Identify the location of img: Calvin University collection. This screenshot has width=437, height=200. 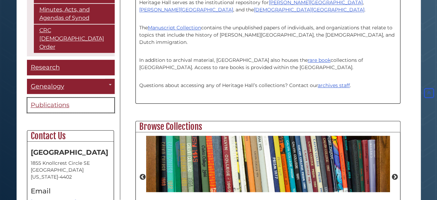
(268, 164).